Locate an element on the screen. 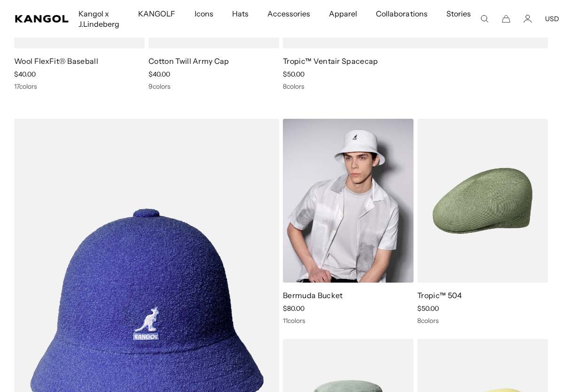 This screenshot has height=392, width=562. a: Tropic™ Ventair Spacecap is located at coordinates (331, 61).